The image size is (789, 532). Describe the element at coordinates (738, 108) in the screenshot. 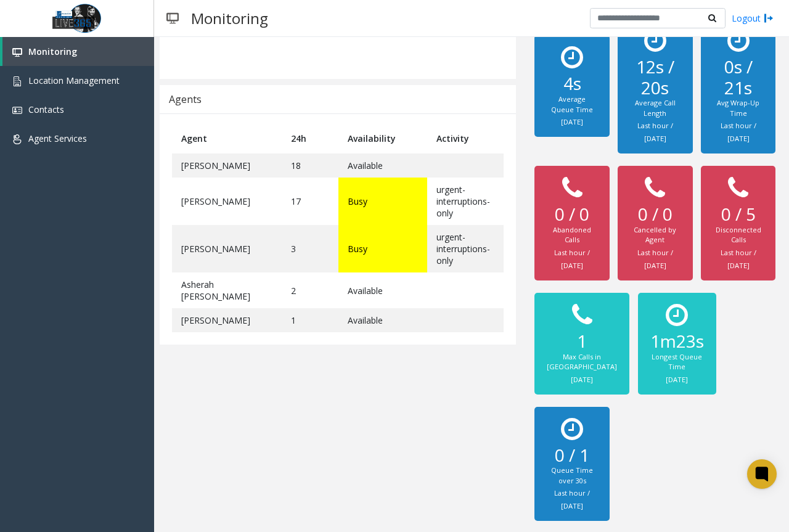

I see `div: Avg Wrap-Up Time` at that location.